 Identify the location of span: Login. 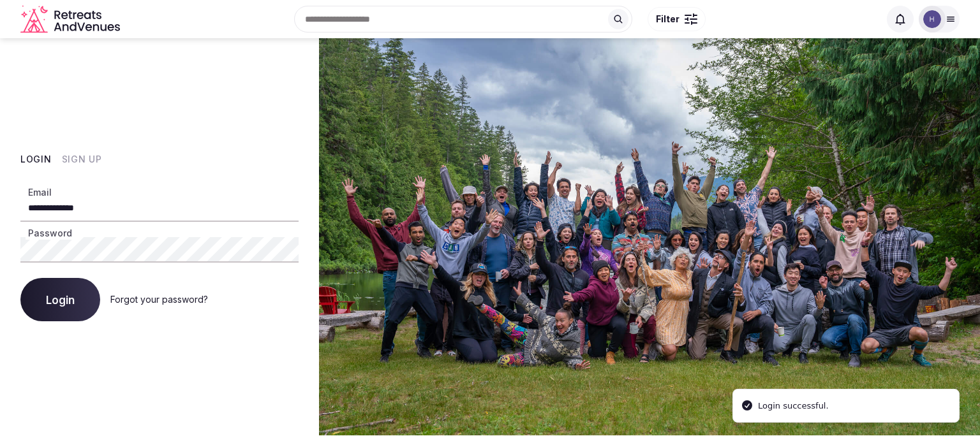
(60, 299).